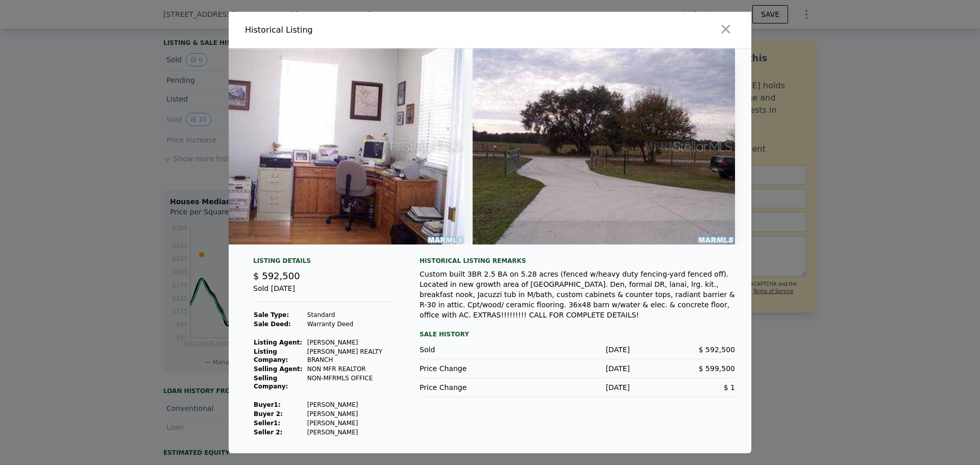  What do you see at coordinates (270, 382) in the screenshot?
I see `strong: Selling Company:` at bounding box center [270, 382].